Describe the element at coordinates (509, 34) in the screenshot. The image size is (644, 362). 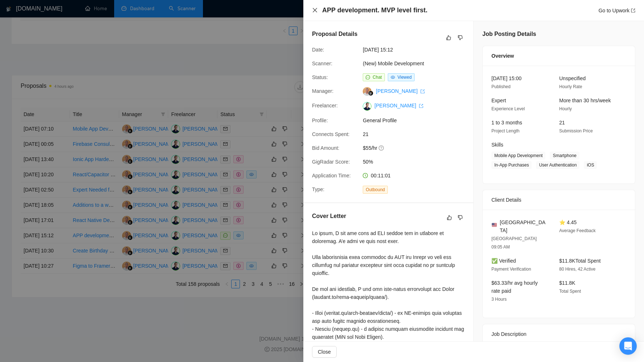
I see `h5: Job Posting Details` at that location.